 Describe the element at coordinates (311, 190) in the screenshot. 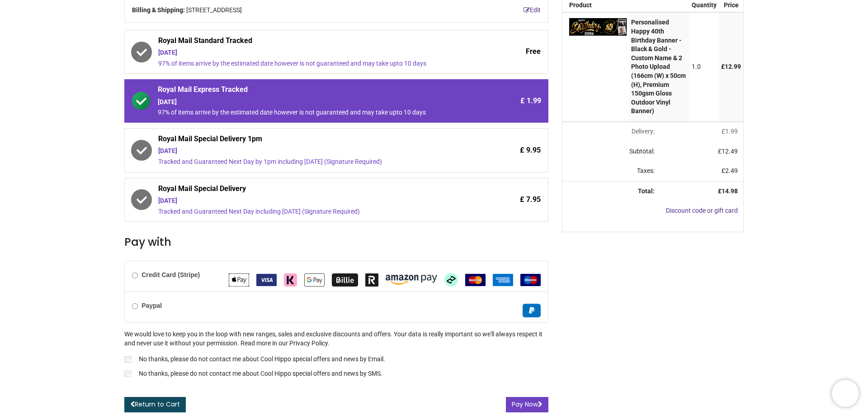

I see `span: Royal Mail Special Delivery` at that location.